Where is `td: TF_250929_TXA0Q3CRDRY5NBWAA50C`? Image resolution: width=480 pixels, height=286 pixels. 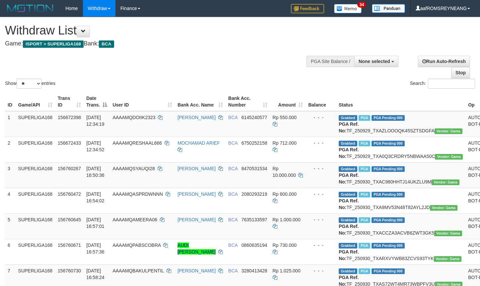 td: TF_250929_TXA0Q3CRDRY5NBWAA50C is located at coordinates (401, 149).